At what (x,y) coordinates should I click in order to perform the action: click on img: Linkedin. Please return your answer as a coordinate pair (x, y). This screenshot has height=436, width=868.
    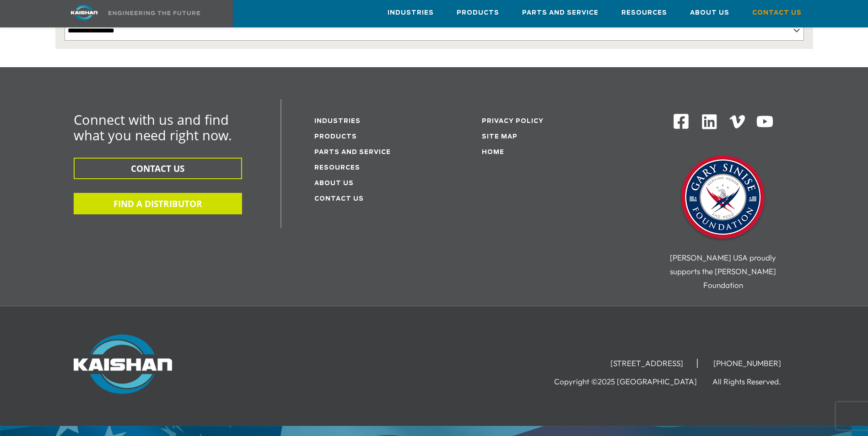
    Looking at the image, I should click on (709, 122).